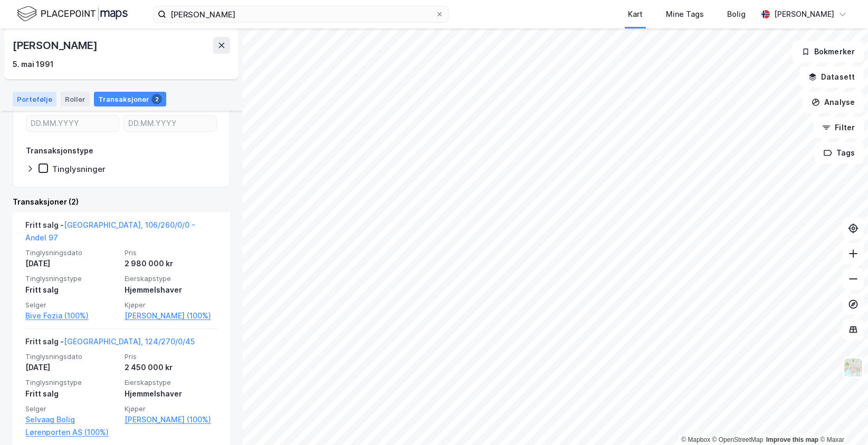 This screenshot has width=868, height=445. I want to click on div: Transaksjoner (2), so click(122, 202).